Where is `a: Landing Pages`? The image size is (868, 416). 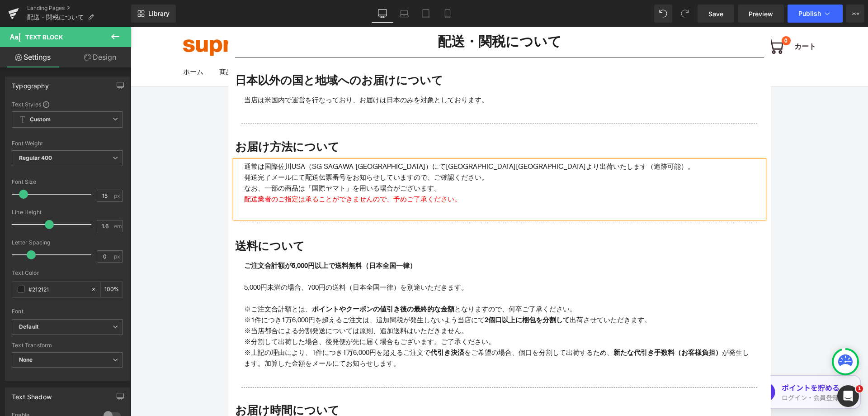 a: Landing Pages is located at coordinates (79, 8).